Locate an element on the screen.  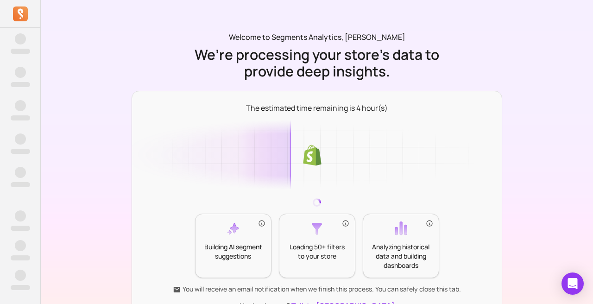
p: Loading 50+ filters to your store is located at coordinates (317, 251).